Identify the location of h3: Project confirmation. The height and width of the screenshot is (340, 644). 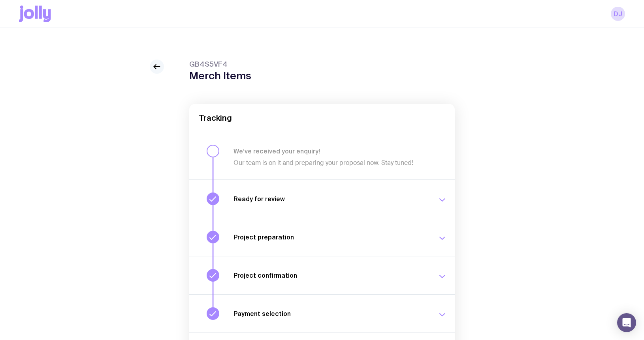
(331, 276).